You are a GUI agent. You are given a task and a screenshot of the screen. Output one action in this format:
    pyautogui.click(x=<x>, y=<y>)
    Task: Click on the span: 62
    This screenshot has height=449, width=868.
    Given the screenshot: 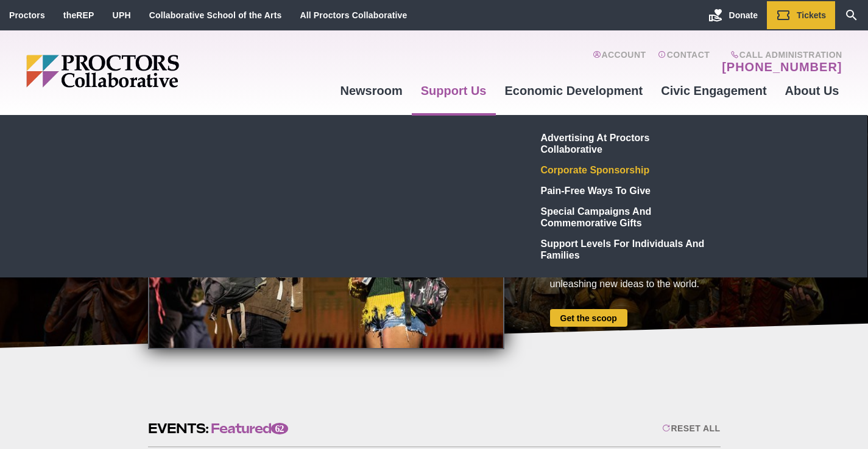 What is the action you would take?
    pyautogui.click(x=280, y=429)
    